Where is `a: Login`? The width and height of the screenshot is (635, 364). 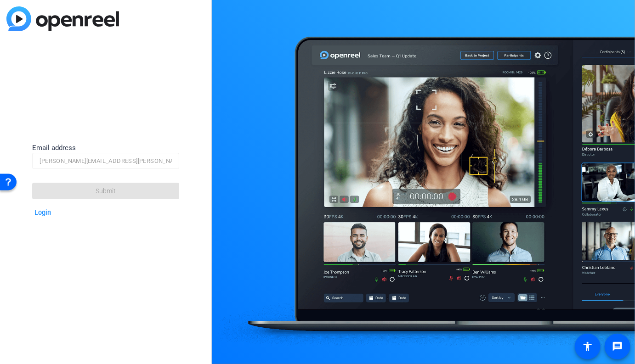
a: Login is located at coordinates (43, 212).